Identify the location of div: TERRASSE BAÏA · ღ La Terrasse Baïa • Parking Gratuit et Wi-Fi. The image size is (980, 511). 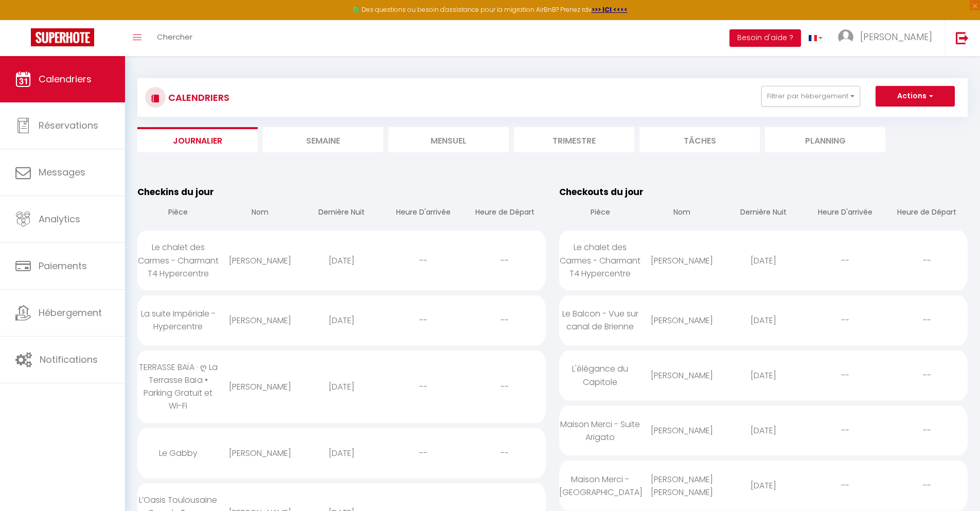
(178, 386).